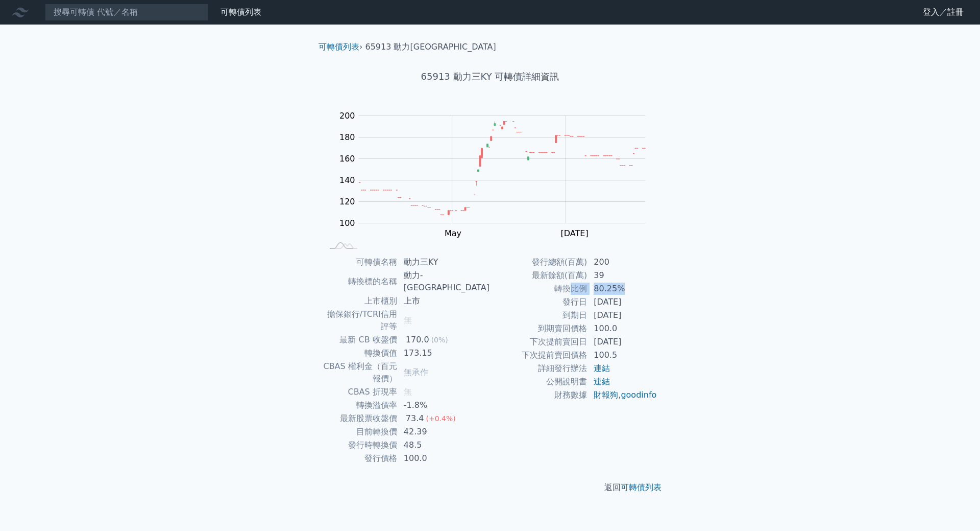 The height and width of the screenshot is (531, 980). I want to click on td: 下次提前賣回日, so click(539, 342).